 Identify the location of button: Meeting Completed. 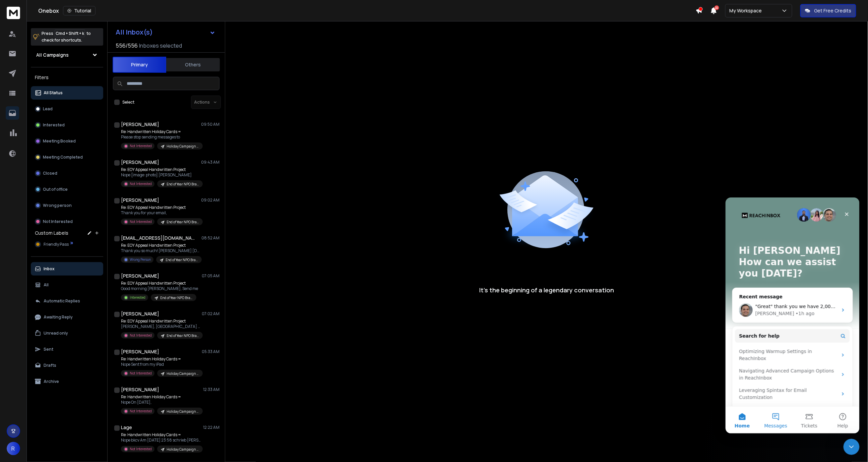
(67, 157).